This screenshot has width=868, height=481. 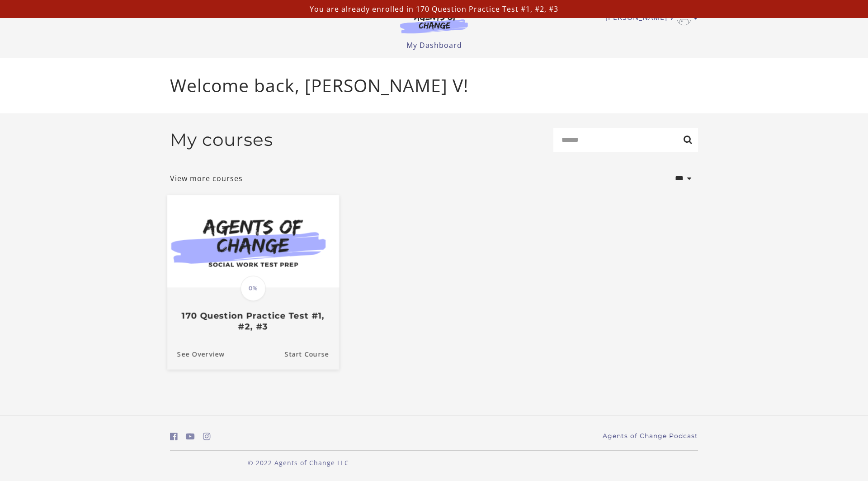 I want to click on a: View more courses, so click(x=206, y=178).